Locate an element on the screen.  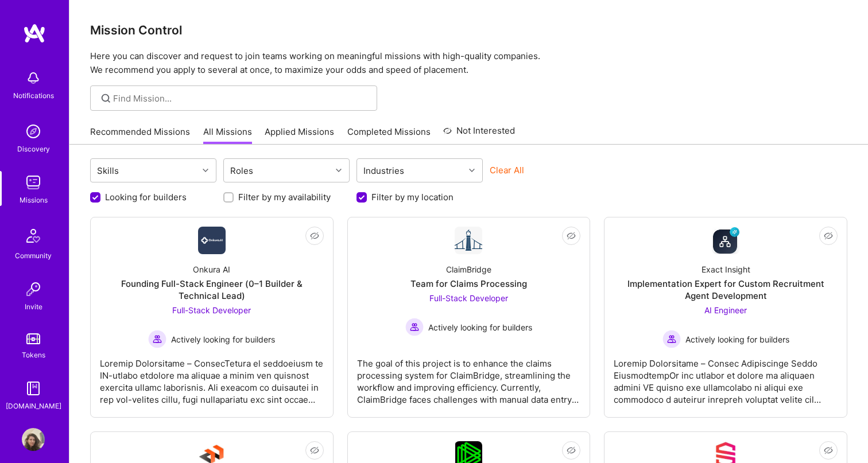
button: Clear All is located at coordinates (507, 170).